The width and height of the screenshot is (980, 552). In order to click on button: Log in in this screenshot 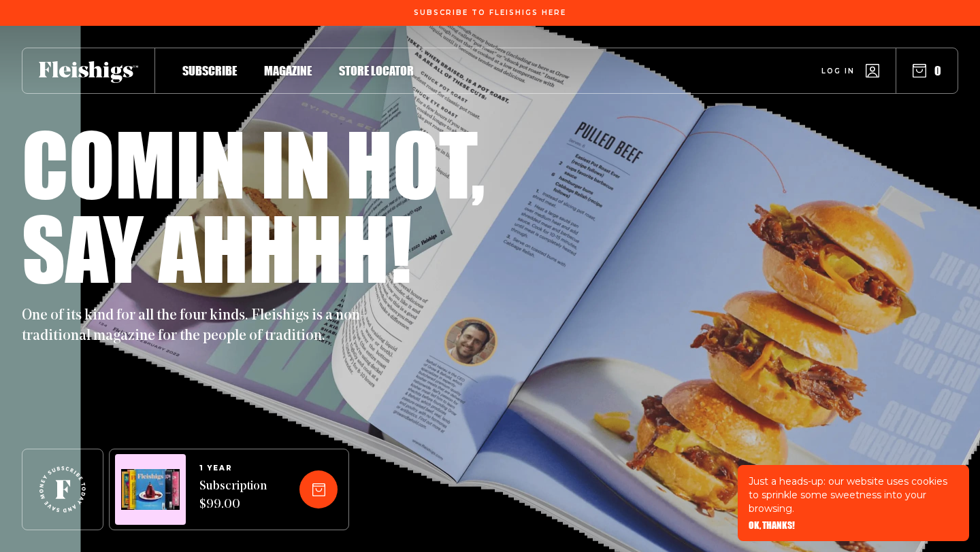, I will do `click(850, 71)`.